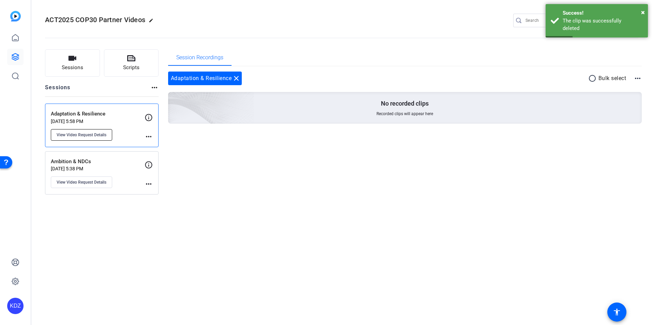 The image size is (652, 325). Describe the element at coordinates (405, 114) in the screenshot. I see `span: Recorded clips will appear here` at that location.